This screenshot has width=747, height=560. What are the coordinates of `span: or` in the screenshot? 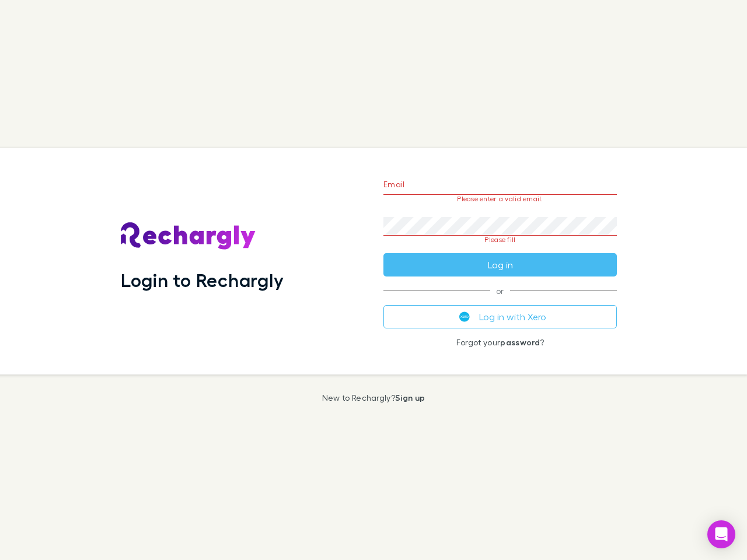 It's located at (500, 291).